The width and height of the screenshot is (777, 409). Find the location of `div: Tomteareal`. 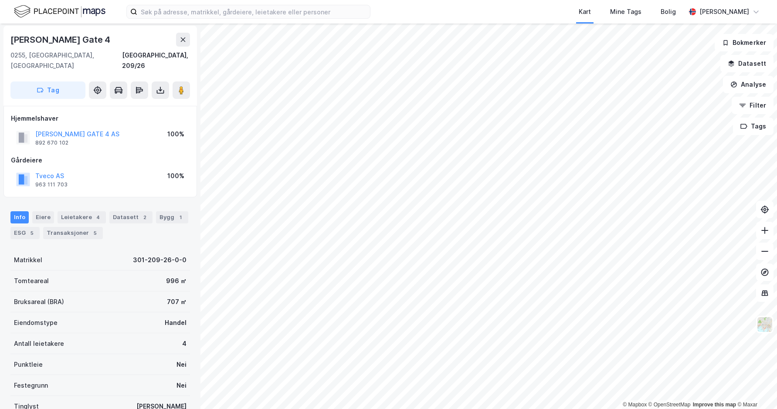

div: Tomteareal is located at coordinates (31, 281).